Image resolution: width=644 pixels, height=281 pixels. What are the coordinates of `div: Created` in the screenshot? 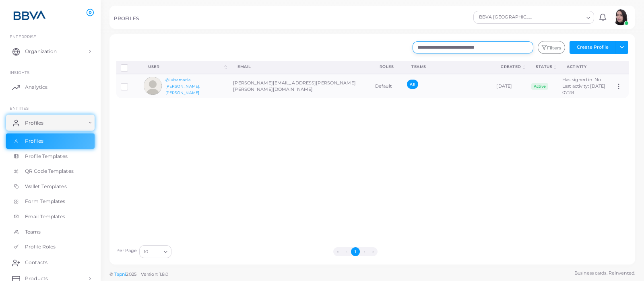 It's located at (511, 67).